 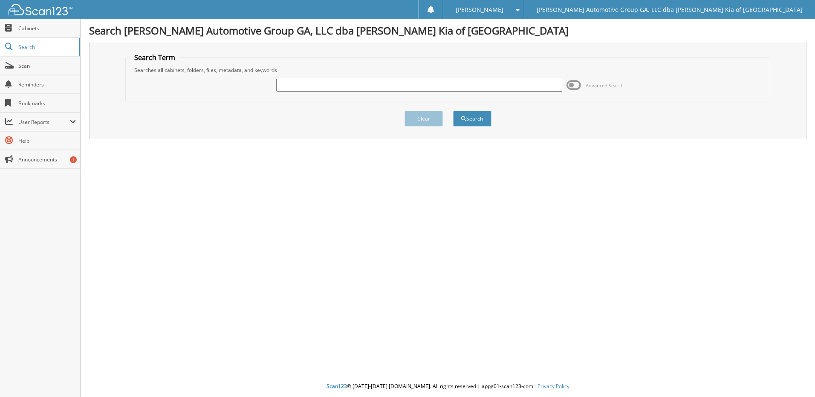 I want to click on span: Help, so click(x=47, y=141).